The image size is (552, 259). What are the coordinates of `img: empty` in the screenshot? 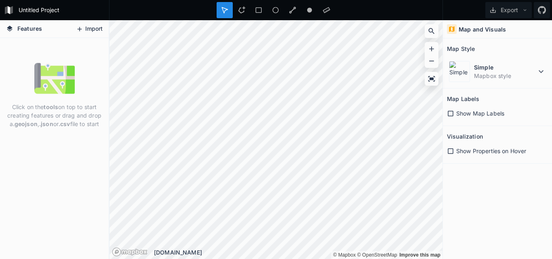 It's located at (55, 78).